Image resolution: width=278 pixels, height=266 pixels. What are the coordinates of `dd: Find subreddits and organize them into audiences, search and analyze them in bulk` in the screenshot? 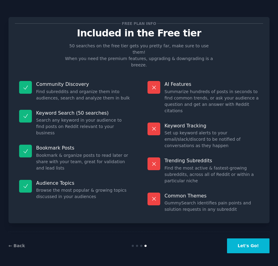 It's located at (83, 95).